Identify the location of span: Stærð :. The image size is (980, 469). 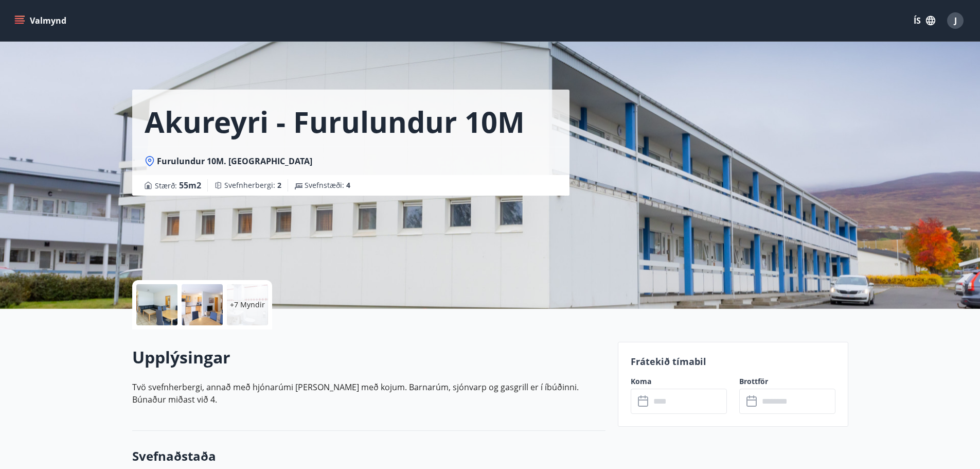
(178, 185).